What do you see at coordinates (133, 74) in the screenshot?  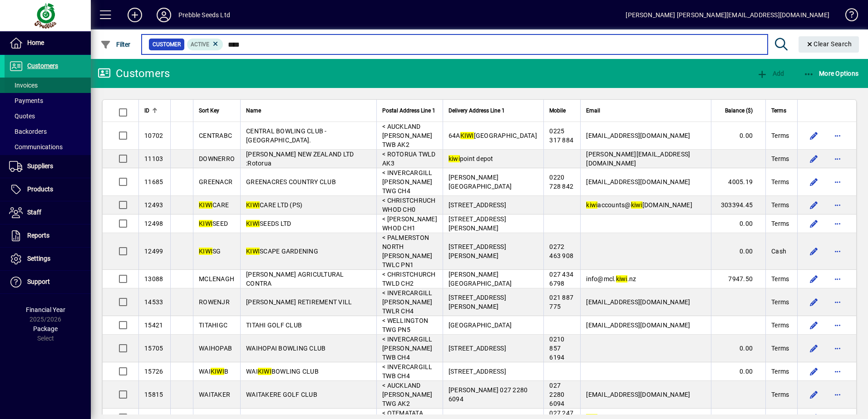 I see `div: Customers` at bounding box center [133, 74].